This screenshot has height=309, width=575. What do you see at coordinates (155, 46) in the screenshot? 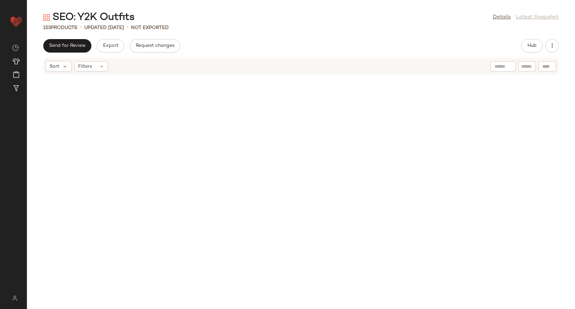
I see `button: Request changes` at bounding box center [155, 46].